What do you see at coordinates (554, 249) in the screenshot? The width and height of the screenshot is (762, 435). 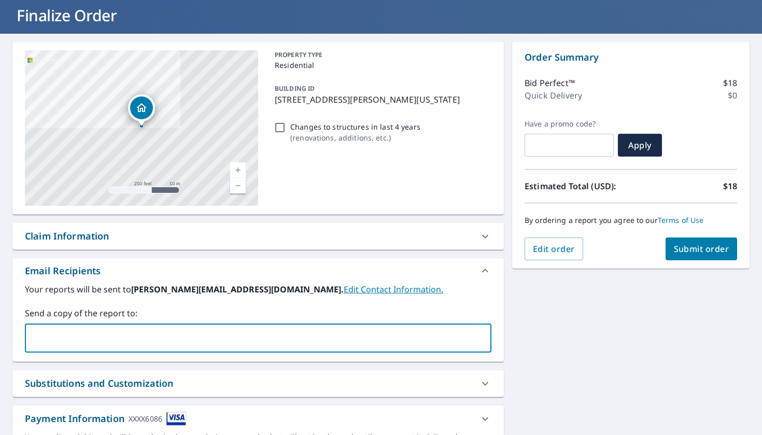 I see `button: Edit order` at bounding box center [554, 249].